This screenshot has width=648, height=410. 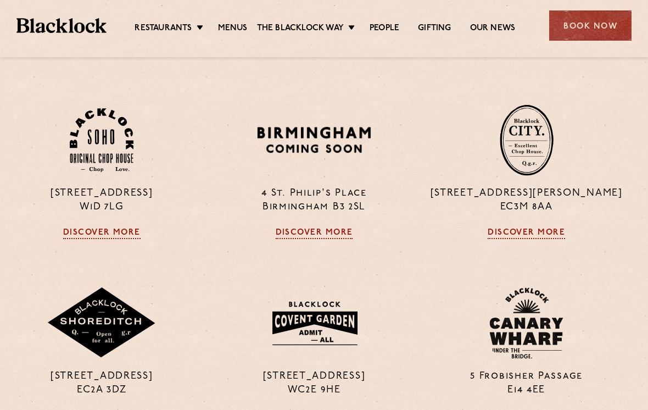 What do you see at coordinates (526, 383) in the screenshot?
I see `p: 5 Frobisher Passage E14 4EE` at bounding box center [526, 383].